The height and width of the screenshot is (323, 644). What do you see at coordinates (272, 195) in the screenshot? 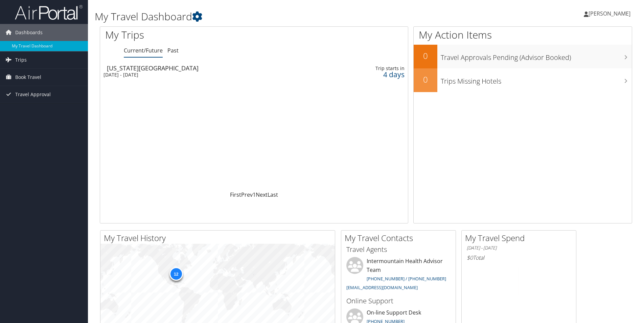
I see `a: Last` at bounding box center [272, 195].